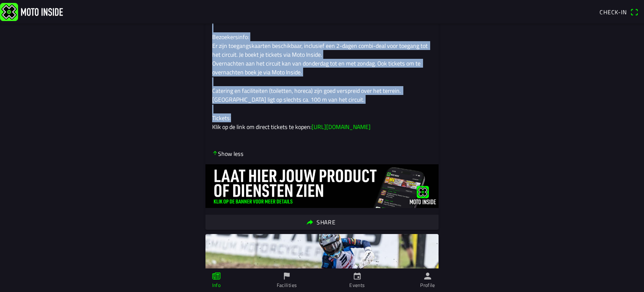 Image resolution: width=644 pixels, height=292 pixels. Describe the element at coordinates (619, 12) in the screenshot. I see `a: Check-inqr scanner` at that location.